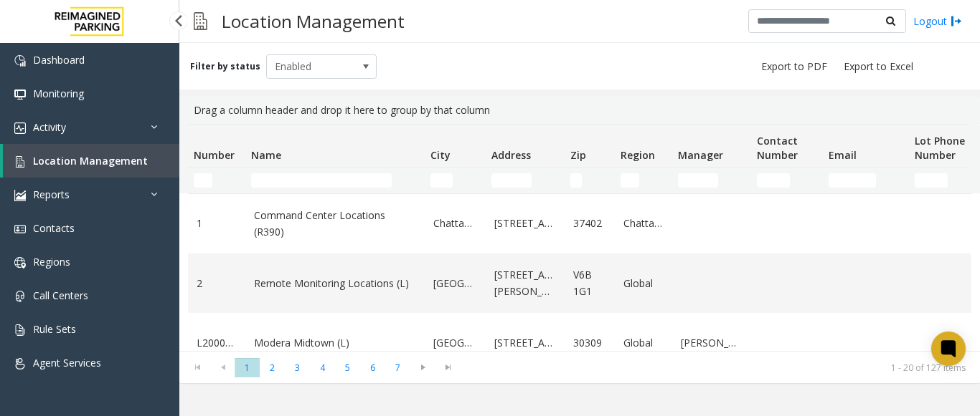 This screenshot has height=416, width=980. Describe the element at coordinates (54, 329) in the screenshot. I see `span: Rule Sets` at that location.